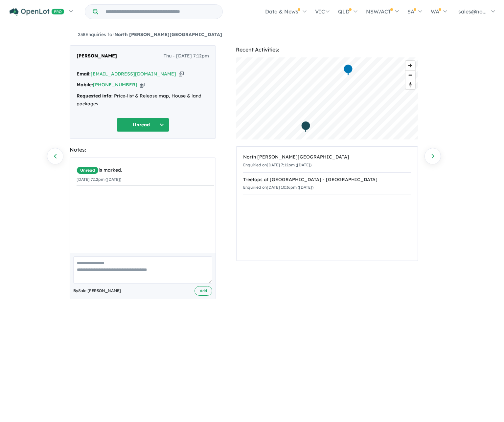 The height and width of the screenshot is (422, 504). Describe the element at coordinates (410, 84) in the screenshot. I see `button: Reset bearing to north` at that location.